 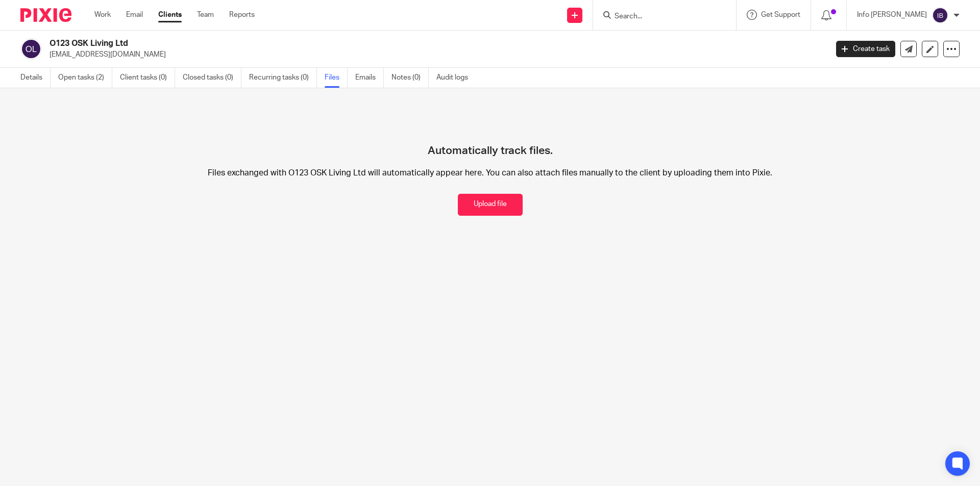 I want to click on a: Work, so click(x=102, y=14).